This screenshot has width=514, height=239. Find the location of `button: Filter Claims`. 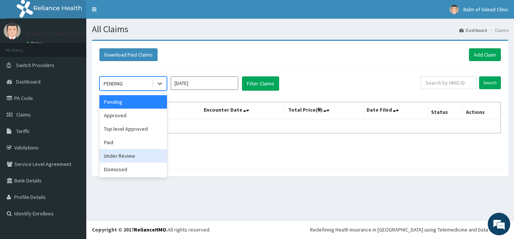

button: Filter Claims is located at coordinates (260, 84).